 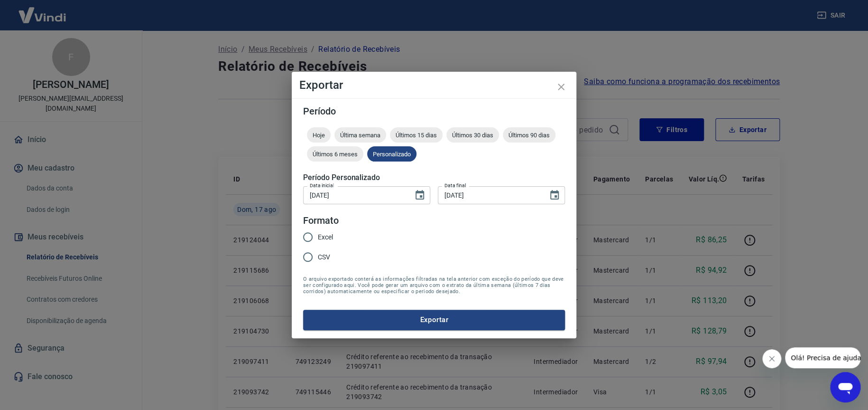 I want to click on span: O arquivo exportado conterá as informações filtradas na tela anterior com exceção do período que ..., so click(x=434, y=285).